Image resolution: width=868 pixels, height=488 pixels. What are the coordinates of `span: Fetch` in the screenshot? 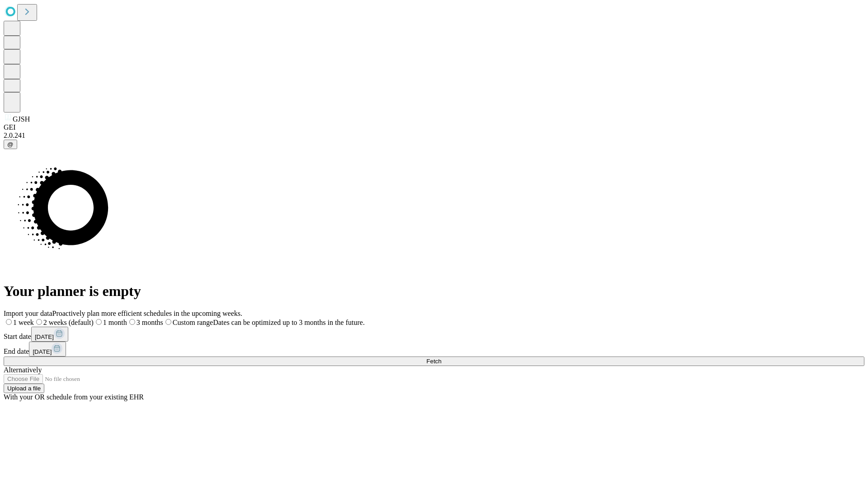 It's located at (433, 361).